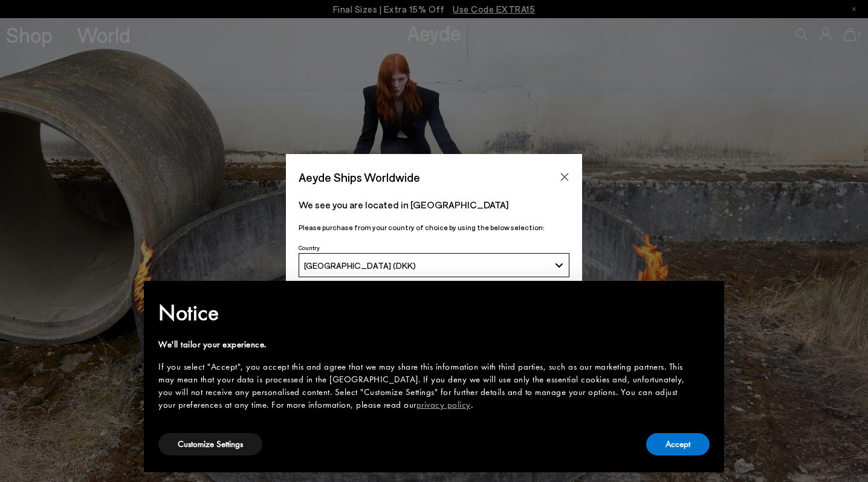 This screenshot has width=868, height=482. What do you see at coordinates (309, 247) in the screenshot?
I see `span: Country` at bounding box center [309, 247].